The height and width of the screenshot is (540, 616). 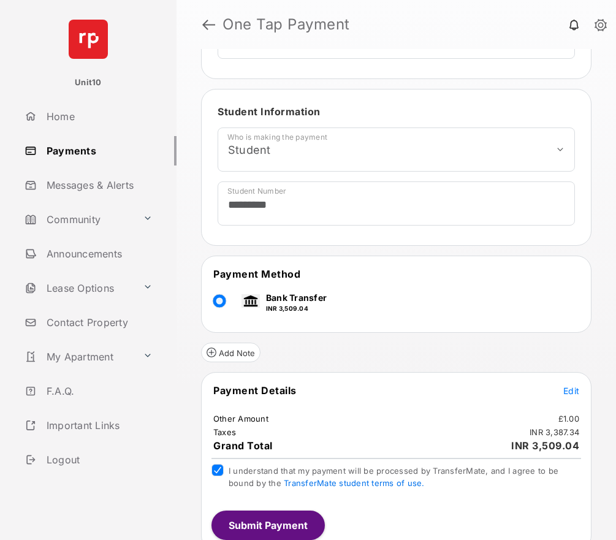 What do you see at coordinates (268, 525) in the screenshot?
I see `button: Submit Payment` at bounding box center [268, 525].